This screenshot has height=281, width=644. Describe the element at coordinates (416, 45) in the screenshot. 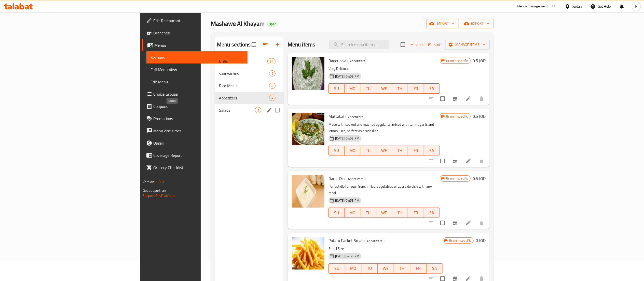

I see `span: Add item` at that location.